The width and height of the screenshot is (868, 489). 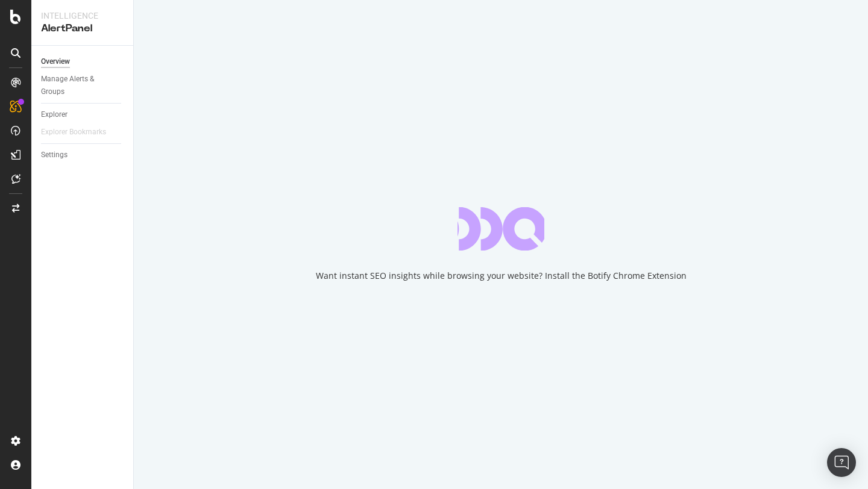 I want to click on a: Manage Alerts & Groups, so click(x=82, y=86).